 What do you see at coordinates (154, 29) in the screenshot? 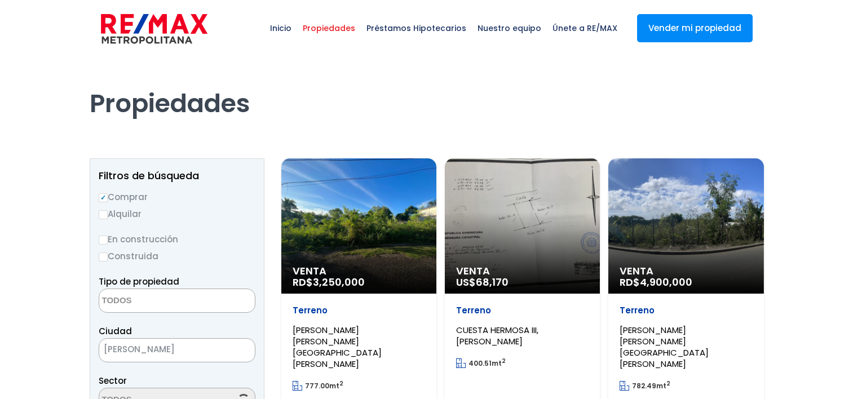
I see `img: remax-metropolitana-logo` at bounding box center [154, 29].